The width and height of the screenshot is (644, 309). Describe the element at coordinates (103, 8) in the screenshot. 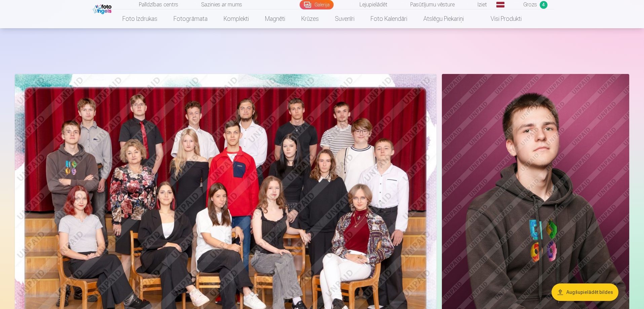

I see `img: /fa1` at that location.